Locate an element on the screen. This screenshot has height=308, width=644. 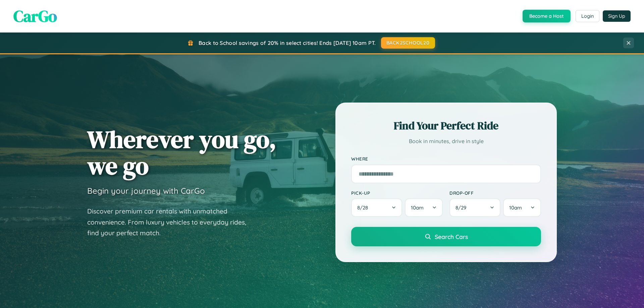
label: Where is located at coordinates (446, 159).